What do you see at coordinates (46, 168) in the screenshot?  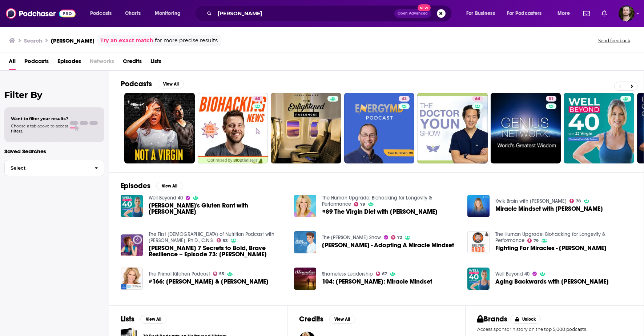 I see `span: Select` at bounding box center [46, 168].